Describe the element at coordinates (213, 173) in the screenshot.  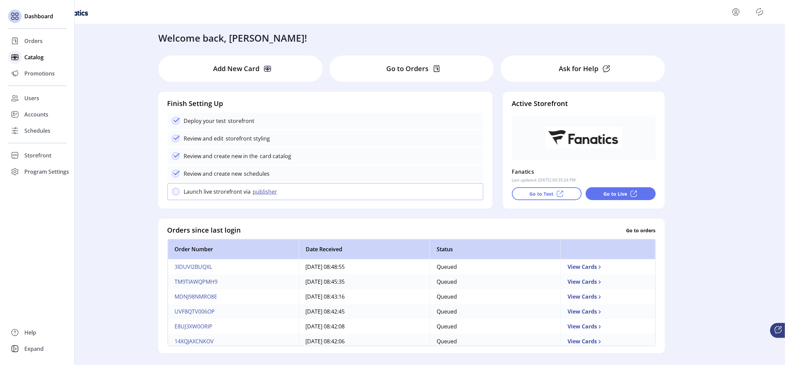
I see `p: Review and create new` at that location.